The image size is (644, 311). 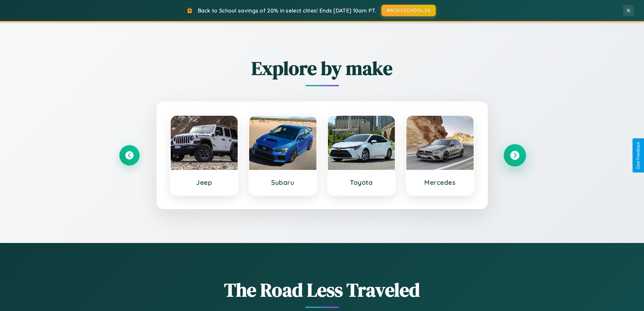 What do you see at coordinates (409, 10) in the screenshot?
I see `button: BACK2SCHOOL20` at bounding box center [409, 10].